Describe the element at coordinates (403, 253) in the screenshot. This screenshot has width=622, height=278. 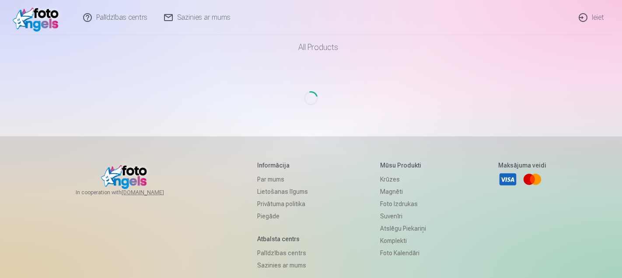
I see `a: Foto kalendāri` at that location.